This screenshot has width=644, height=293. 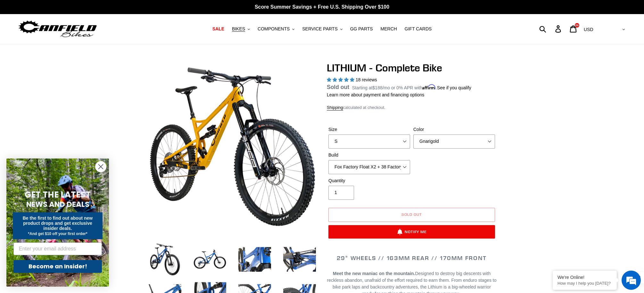 What do you see at coordinates (377, 88) in the screenshot?
I see `span: $188` at bounding box center [377, 88].